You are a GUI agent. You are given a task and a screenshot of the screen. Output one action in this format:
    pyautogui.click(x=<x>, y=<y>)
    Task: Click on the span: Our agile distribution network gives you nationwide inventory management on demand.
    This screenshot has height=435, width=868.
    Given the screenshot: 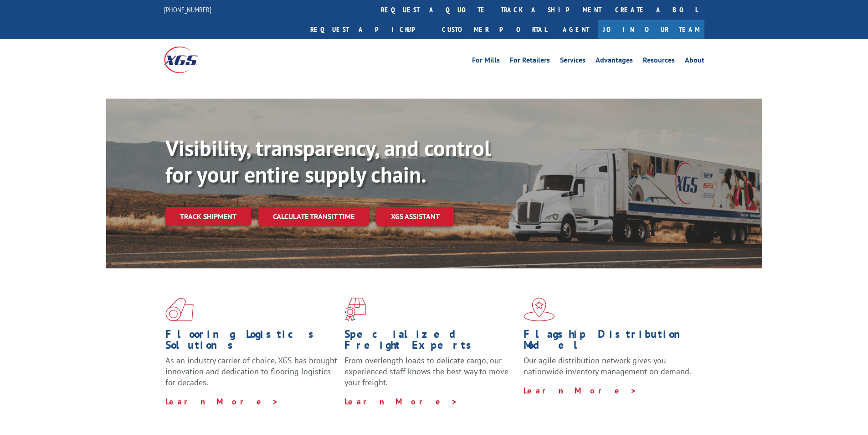 What is the action you would take?
    pyautogui.click(x=607, y=365)
    